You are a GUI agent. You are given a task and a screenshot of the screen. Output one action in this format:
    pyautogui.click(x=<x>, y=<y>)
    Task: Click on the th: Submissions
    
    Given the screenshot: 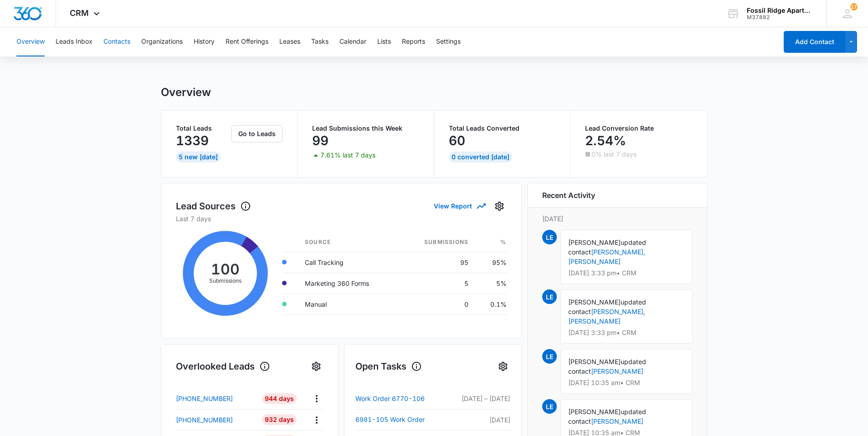 What is the action you would take?
    pyautogui.click(x=437, y=242)
    